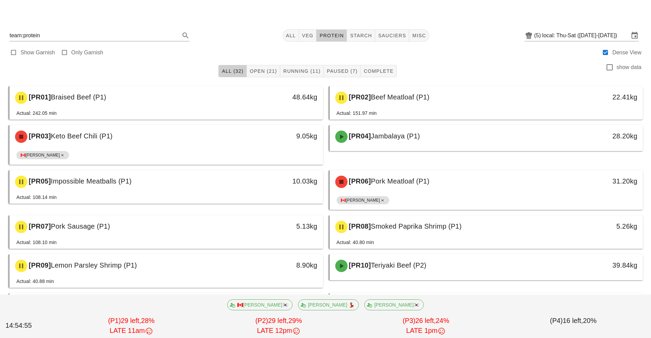  Describe the element at coordinates (282, 265) in the screenshot. I see `div: 8.90kg` at that location.